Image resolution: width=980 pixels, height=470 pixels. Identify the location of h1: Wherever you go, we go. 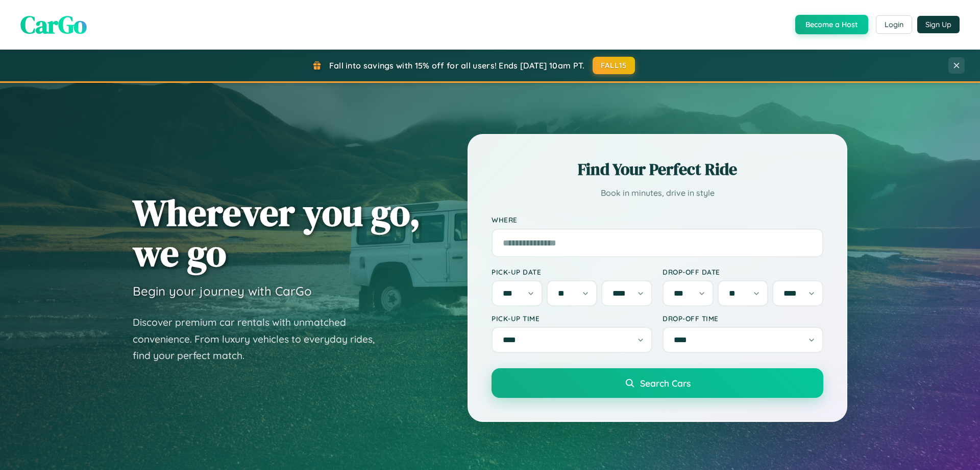
(276, 232).